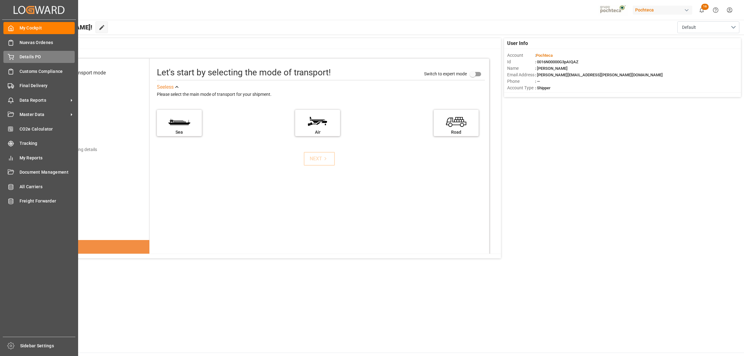  I want to click on span: : 0016N00000G3pAIQAZ, so click(557, 62).